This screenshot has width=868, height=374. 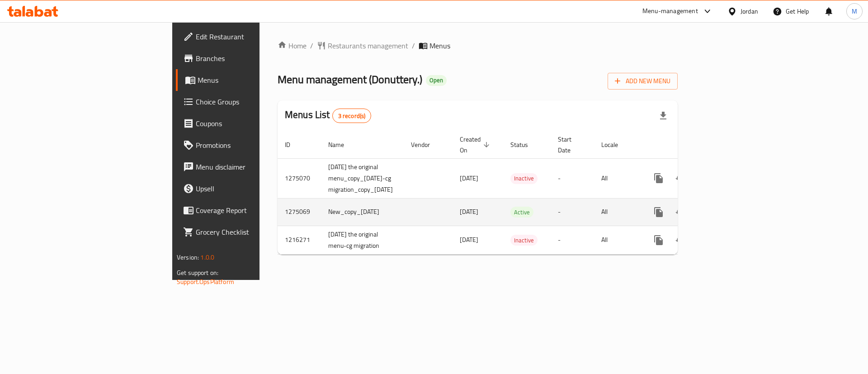 What do you see at coordinates (478, 46) in the screenshot?
I see `nav: breadcrumb` at bounding box center [478, 46].